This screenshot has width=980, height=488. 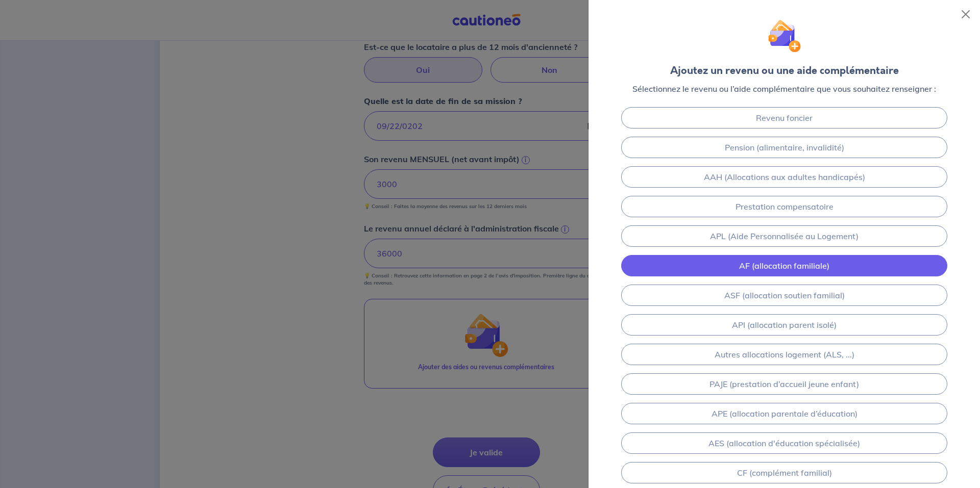 What do you see at coordinates (784, 473) in the screenshot?
I see `a: CF (complément familial)` at bounding box center [784, 473].